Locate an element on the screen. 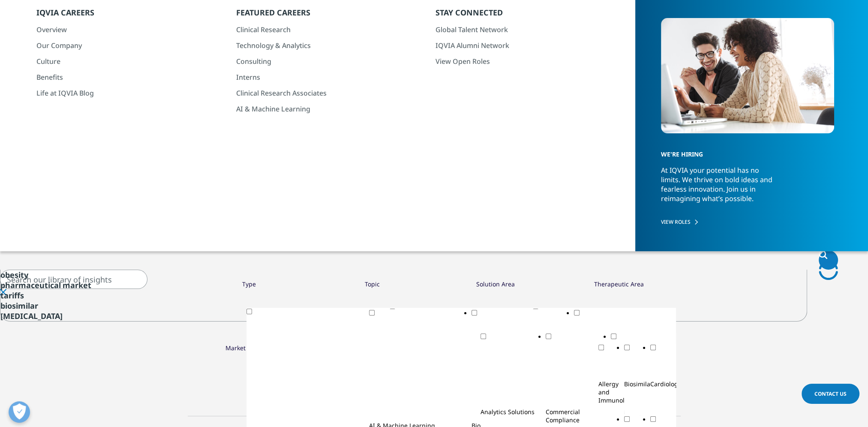 This screenshot has width=868, height=427. input: Inclusion filter on Clinical Development; 213 results is located at coordinates (577, 312).